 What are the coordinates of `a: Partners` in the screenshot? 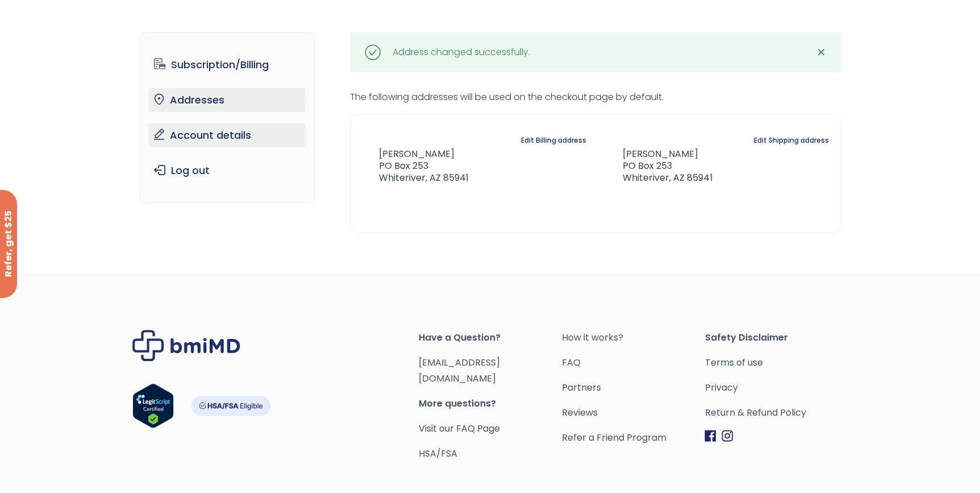 It's located at (633, 388).